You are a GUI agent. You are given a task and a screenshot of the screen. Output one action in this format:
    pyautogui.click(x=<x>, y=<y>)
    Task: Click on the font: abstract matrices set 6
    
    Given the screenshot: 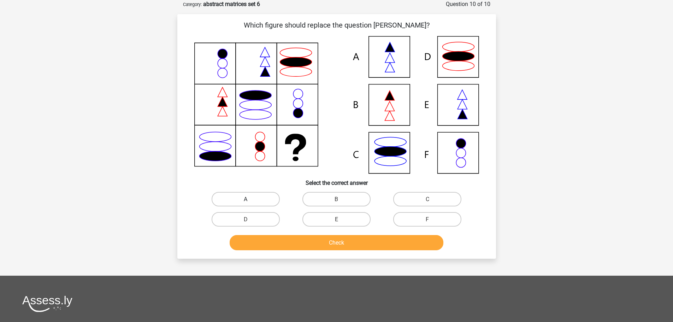 What is the action you would take?
    pyautogui.click(x=232, y=4)
    